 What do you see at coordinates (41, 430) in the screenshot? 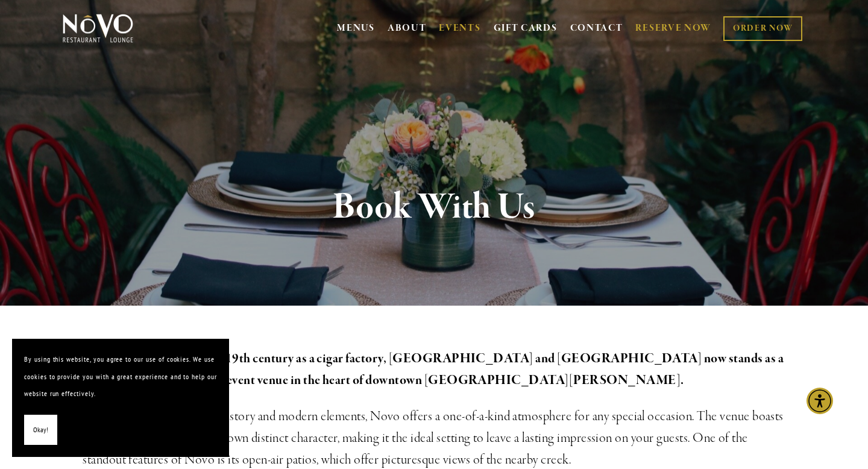
I see `button: Okay!` at bounding box center [41, 430].